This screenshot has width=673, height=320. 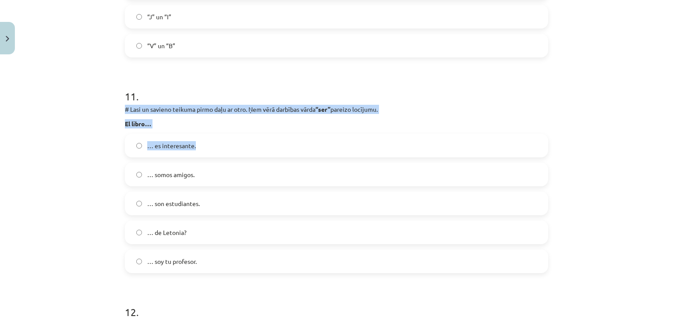 I want to click on span: … somos amigos., so click(x=171, y=174).